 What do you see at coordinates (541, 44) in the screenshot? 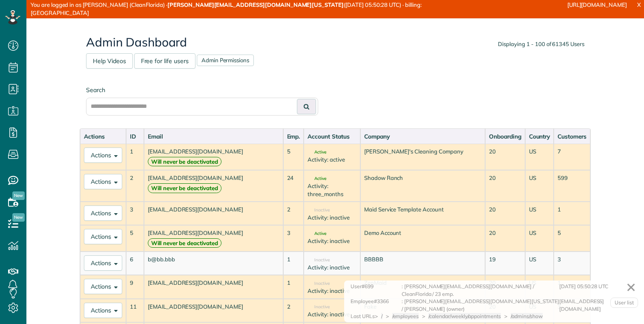
I see `div: Displaying 1 - 100 of 61345 Users` at bounding box center [541, 44].